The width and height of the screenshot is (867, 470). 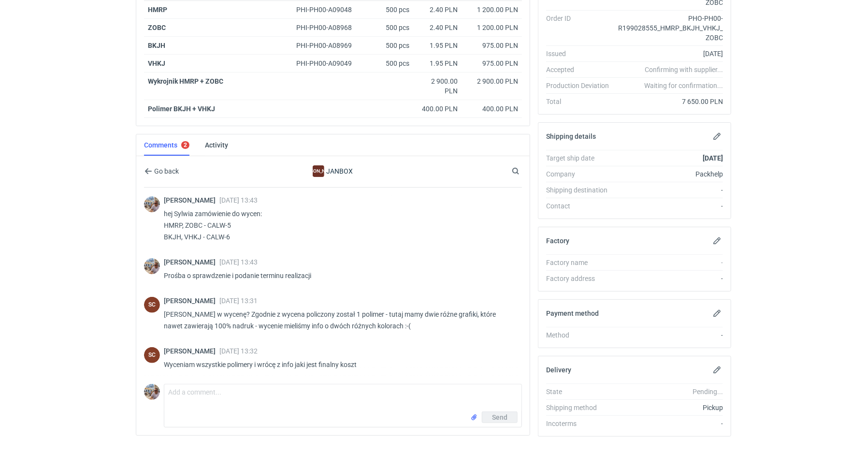 What do you see at coordinates (157, 28) in the screenshot?
I see `a: ZOBC` at bounding box center [157, 28].